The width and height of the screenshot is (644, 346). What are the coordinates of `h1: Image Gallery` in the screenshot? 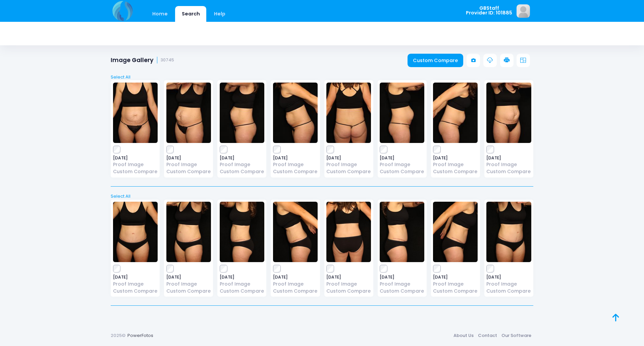 It's located at (142, 60).